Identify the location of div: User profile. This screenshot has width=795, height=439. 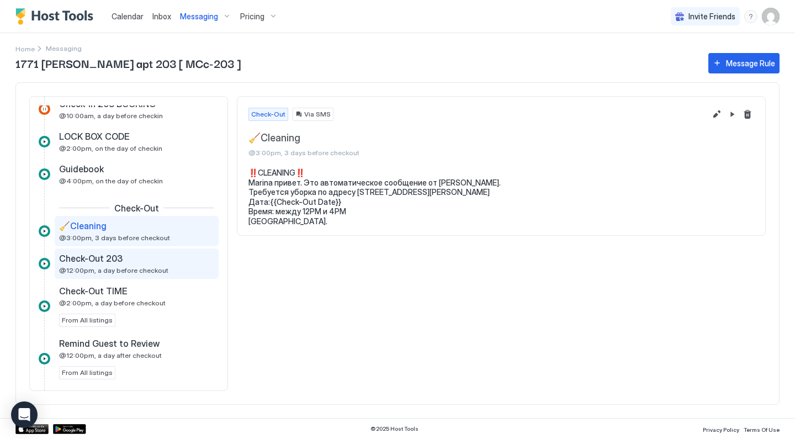
(771, 17).